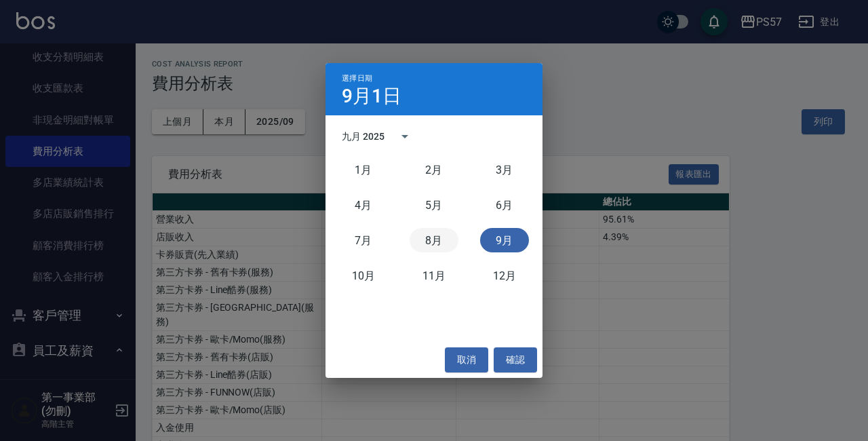 This screenshot has height=441, width=868. What do you see at coordinates (434, 170) in the screenshot?
I see `button: 二月` at bounding box center [434, 170].